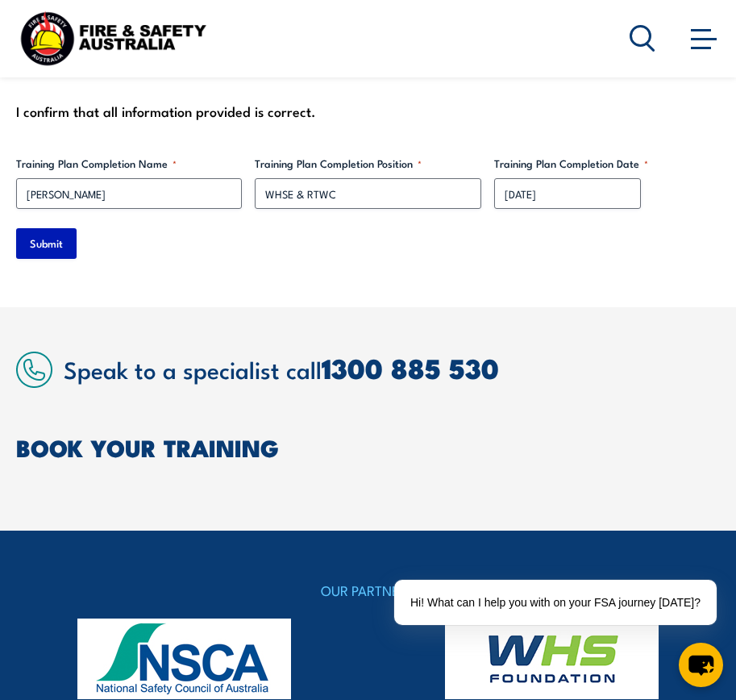 This screenshot has width=736, height=700. What do you see at coordinates (368, 591) in the screenshot?
I see `h4: OUR PARTNERS` at bounding box center [368, 591].